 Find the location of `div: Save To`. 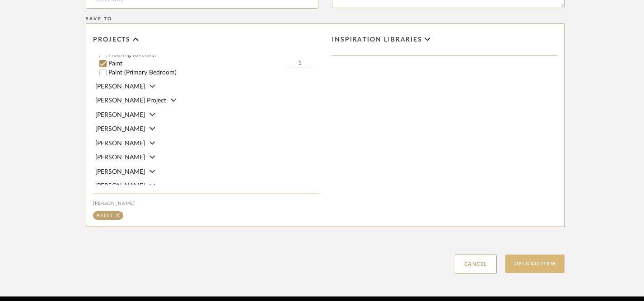

div: Save To is located at coordinates (325, 19).